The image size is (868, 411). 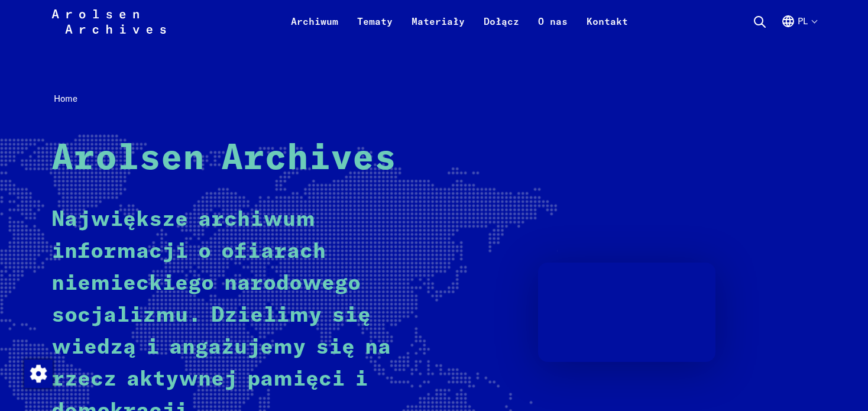 What do you see at coordinates (553, 28) in the screenshot?
I see `a: O nas` at bounding box center [553, 28].